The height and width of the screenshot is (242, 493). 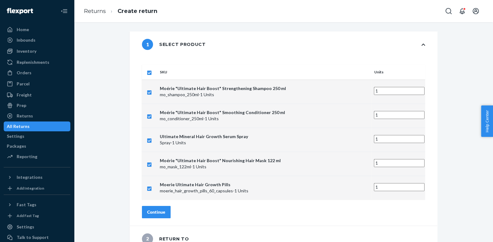 What do you see at coordinates (462, 11) in the screenshot?
I see `button: Open notifications` at bounding box center [462, 11].